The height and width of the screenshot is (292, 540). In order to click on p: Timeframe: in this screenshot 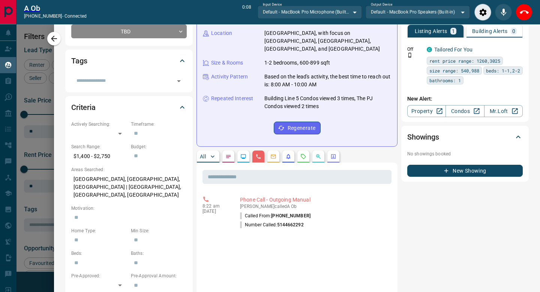, I will do `click(159, 124)`.